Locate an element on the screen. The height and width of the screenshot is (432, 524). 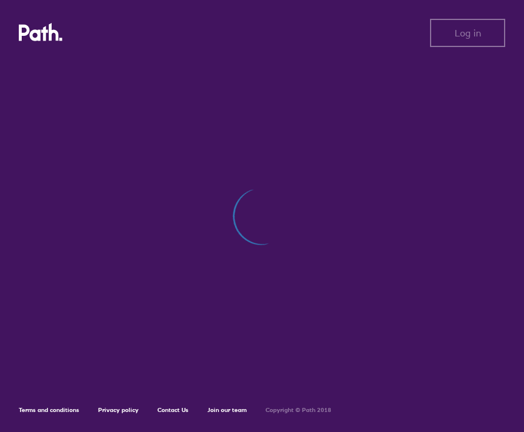
a: Privacy policy is located at coordinates (118, 410).